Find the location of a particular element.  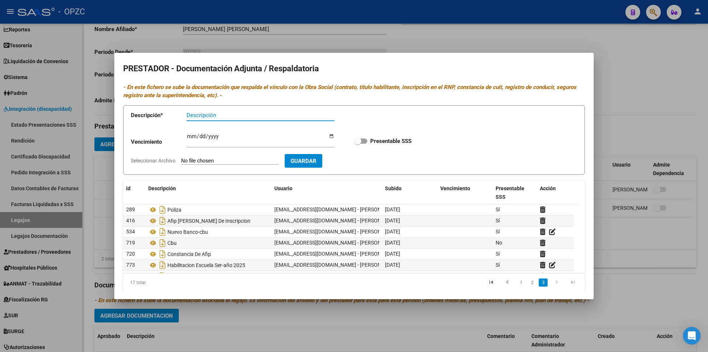

datatable-header-cell: id is located at coordinates (134, 193).